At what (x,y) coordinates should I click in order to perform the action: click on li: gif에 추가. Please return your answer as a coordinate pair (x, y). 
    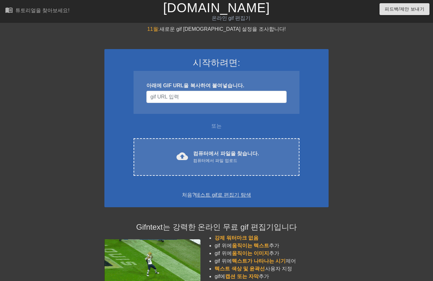
    Looking at the image, I should click on (272, 276).